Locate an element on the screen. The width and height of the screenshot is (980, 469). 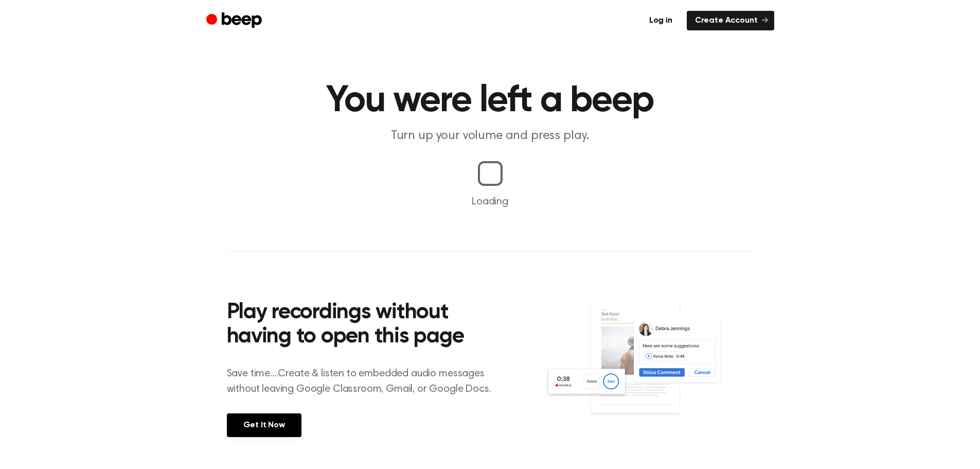
a: Get It Now is located at coordinates (264, 425).